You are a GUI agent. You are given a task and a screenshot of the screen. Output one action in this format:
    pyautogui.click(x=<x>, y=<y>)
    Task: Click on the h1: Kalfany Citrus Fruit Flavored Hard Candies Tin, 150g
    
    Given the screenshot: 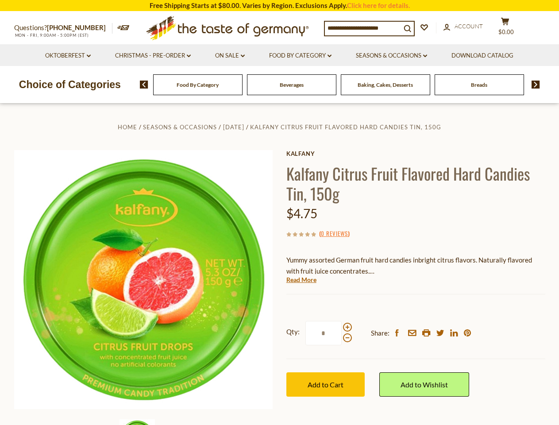 What is the action you would take?
    pyautogui.click(x=415, y=183)
    